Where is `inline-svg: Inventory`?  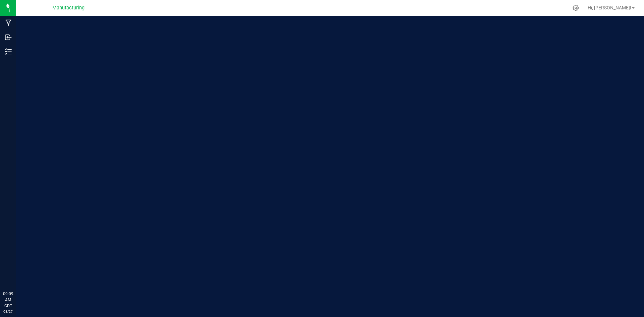
inline-svg: Inventory is located at coordinates (9, 52).